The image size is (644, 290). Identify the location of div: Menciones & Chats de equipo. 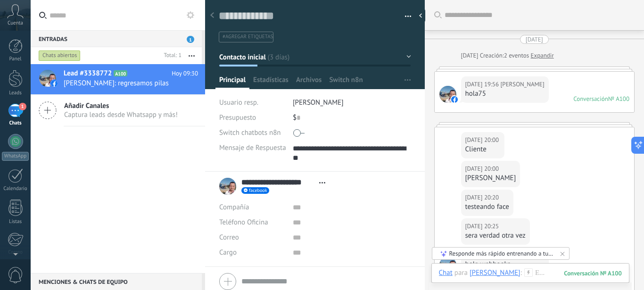
(116, 281).